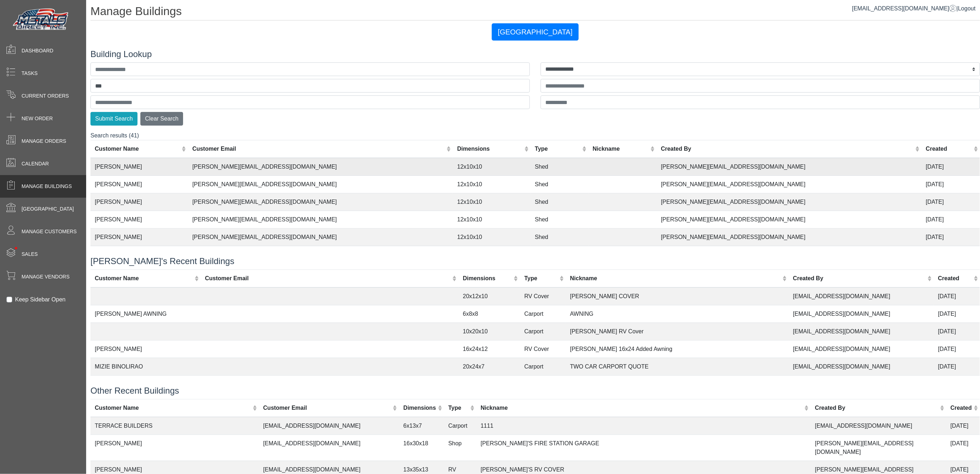  Describe the element at coordinates (490, 349) in the screenshot. I see `td: 16x24x12` at that location.